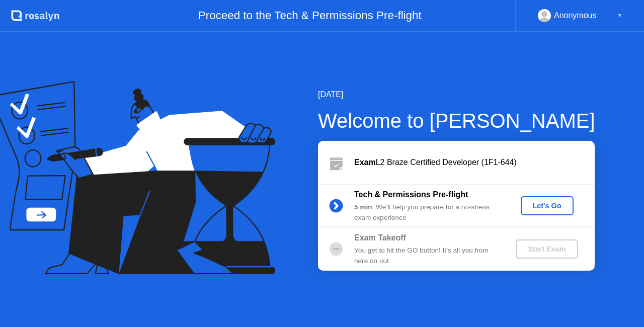 The image size is (644, 327). What do you see at coordinates (546, 206) in the screenshot?
I see `button: Let's Go` at bounding box center [546, 206].